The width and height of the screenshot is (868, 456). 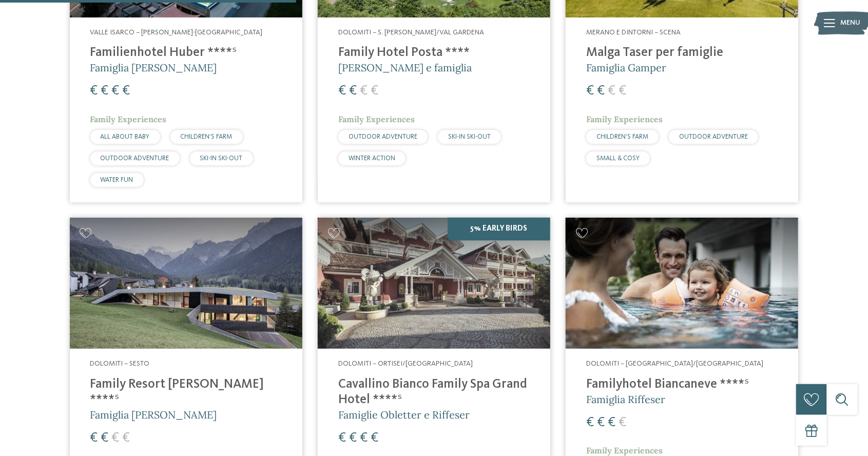 What do you see at coordinates (372, 158) in the screenshot?
I see `span: WINTER ACTION` at bounding box center [372, 158].